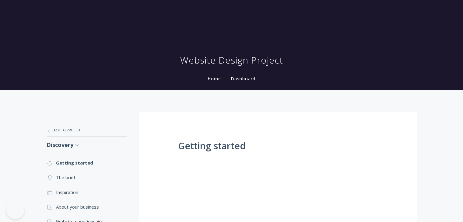 Image resolution: width=463 pixels, height=222 pixels. What do you see at coordinates (243, 79) in the screenshot?
I see `a: Dashboard` at bounding box center [243, 79].